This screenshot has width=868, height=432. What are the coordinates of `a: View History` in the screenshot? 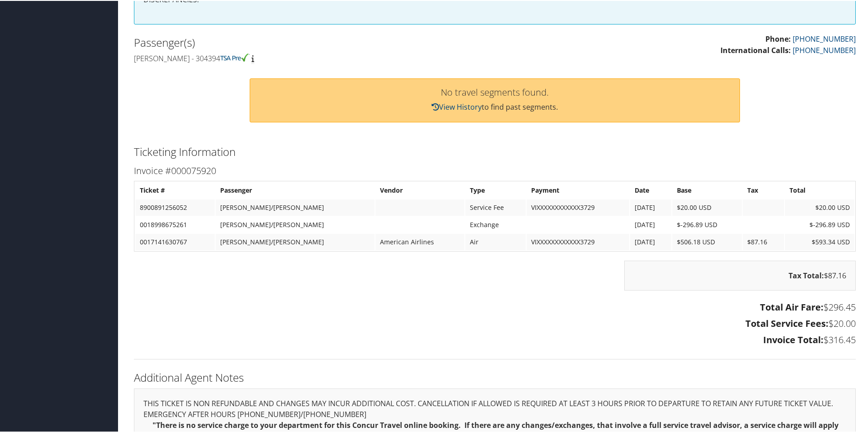 It's located at (456, 106).